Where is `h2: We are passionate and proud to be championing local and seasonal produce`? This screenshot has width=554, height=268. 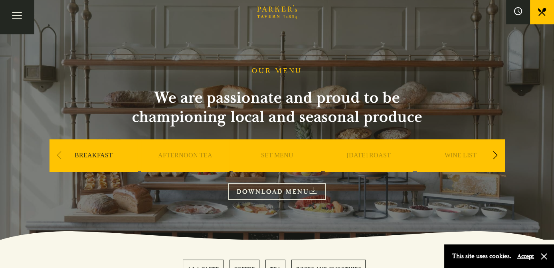 h2: We are passionate and proud to be championing local and seasonal produce is located at coordinates (277, 107).